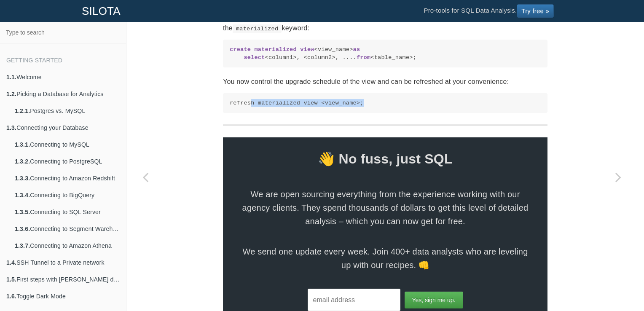 This screenshot has height=311, width=644. Describe the element at coordinates (22, 229) in the screenshot. I see `b: 1.3.6.` at that location.